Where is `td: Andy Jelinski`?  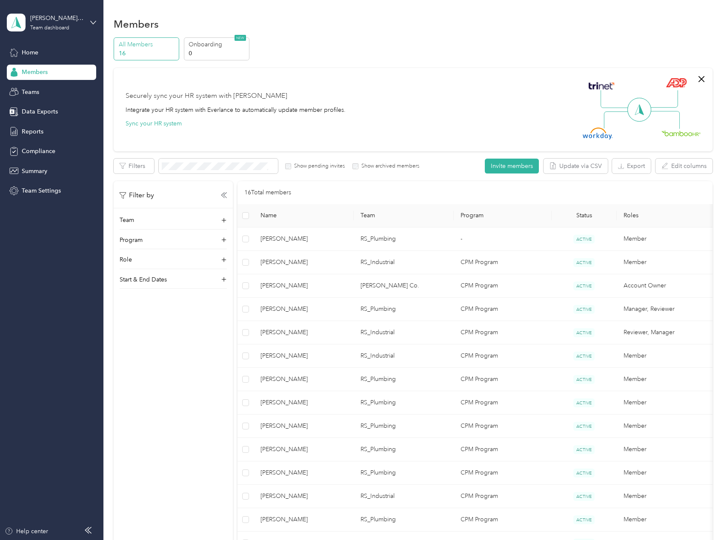
td: Andy Jelinski is located at coordinates (303, 309).